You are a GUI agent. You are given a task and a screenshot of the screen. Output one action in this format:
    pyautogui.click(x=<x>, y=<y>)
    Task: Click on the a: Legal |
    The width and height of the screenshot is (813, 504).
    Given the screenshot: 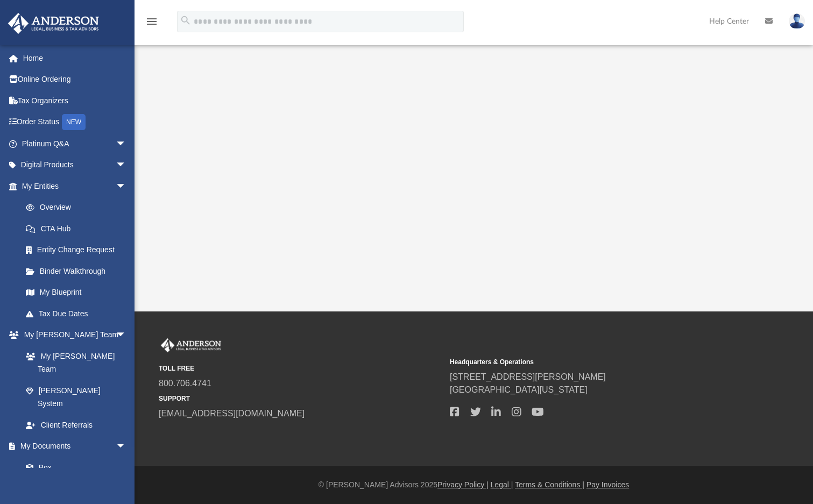 What is the action you would take?
    pyautogui.click(x=502, y=485)
    